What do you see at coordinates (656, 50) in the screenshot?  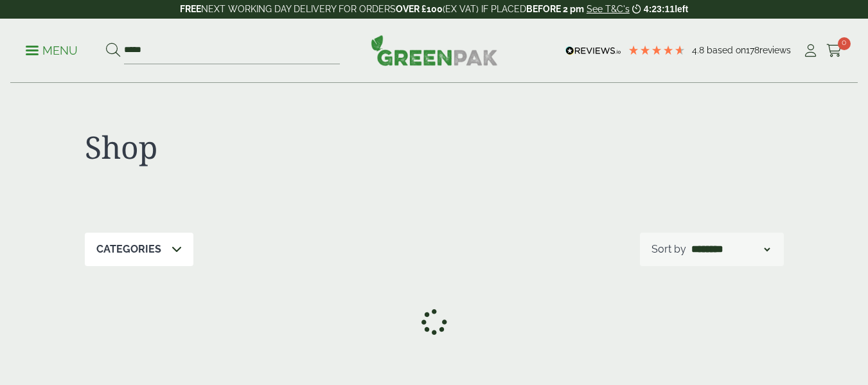 I see `div: 4.78 Stars` at bounding box center [656, 50].